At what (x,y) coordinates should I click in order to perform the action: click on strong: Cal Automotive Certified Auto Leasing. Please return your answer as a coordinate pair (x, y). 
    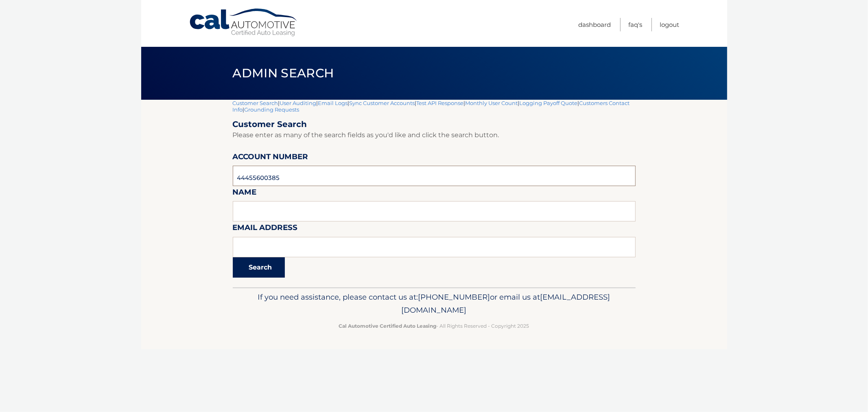
    Looking at the image, I should click on (388, 326).